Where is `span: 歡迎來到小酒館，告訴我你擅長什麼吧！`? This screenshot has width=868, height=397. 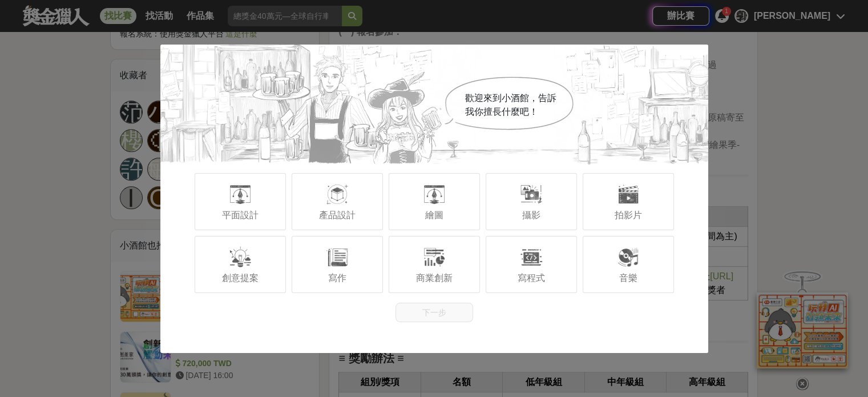 span: 歡迎來到小酒館，告訴我你擅長什麼吧！ is located at coordinates (511, 104).